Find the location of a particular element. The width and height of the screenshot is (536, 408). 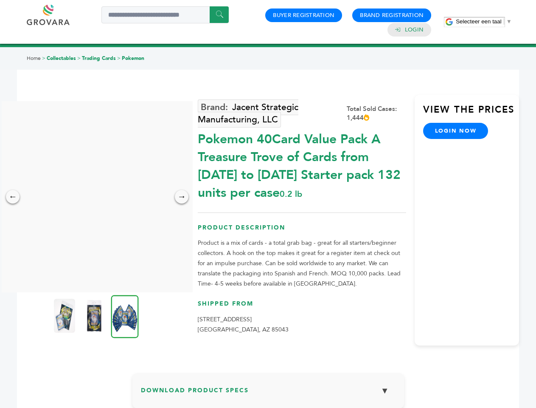

a: Pokemon is located at coordinates (133, 58).